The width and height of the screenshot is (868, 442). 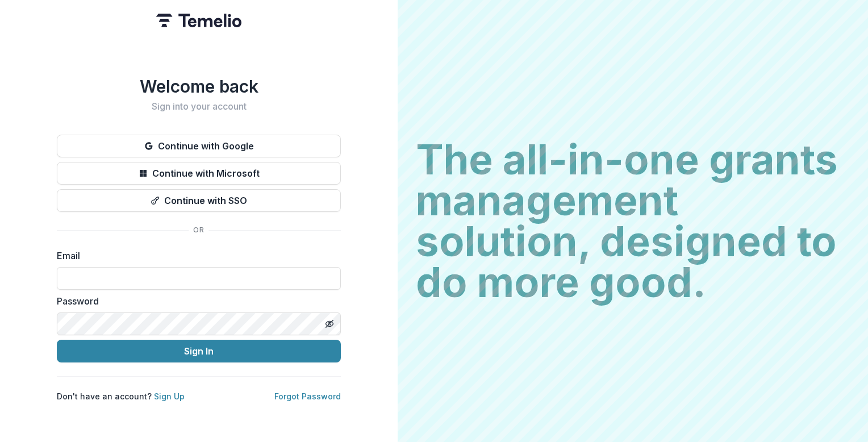 I want to click on button: Sign In, so click(x=199, y=351).